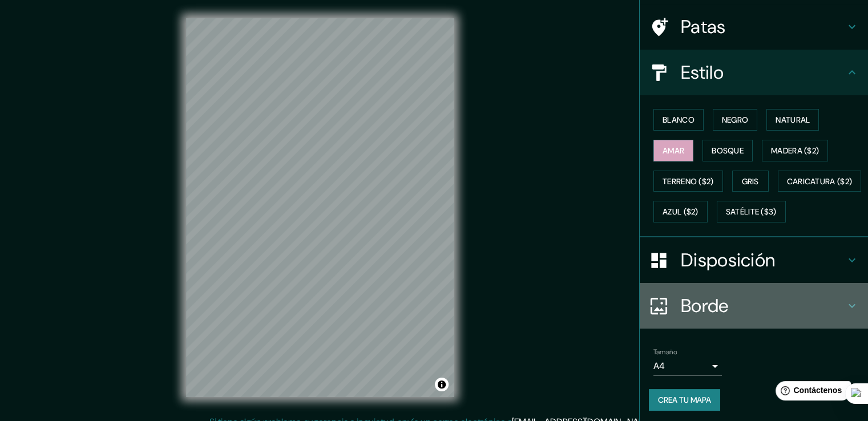  What do you see at coordinates (820, 182) in the screenshot?
I see `font: Caricatura ($2)` at bounding box center [820, 182].